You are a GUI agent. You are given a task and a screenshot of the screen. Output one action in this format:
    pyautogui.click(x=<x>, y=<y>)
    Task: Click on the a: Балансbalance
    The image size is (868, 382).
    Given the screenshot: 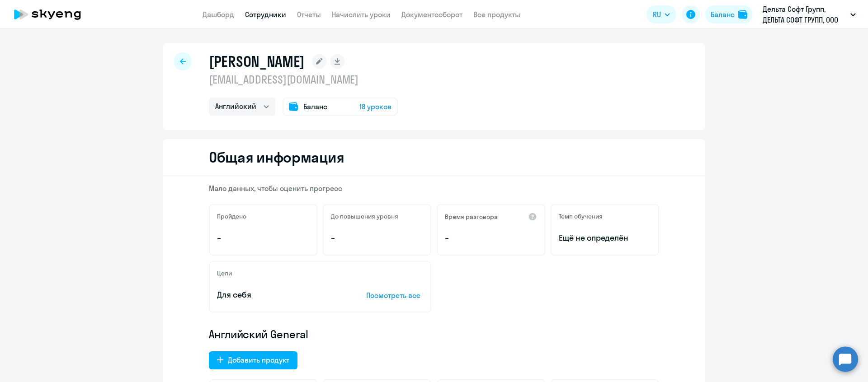 What is the action you would take?
    pyautogui.click(x=729, y=14)
    